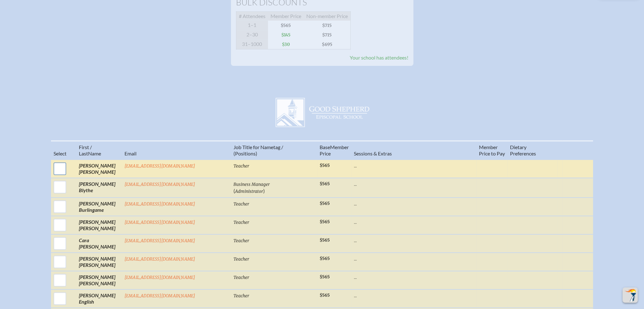  What do you see at coordinates (85, 147) in the screenshot?
I see `span: First /` at bounding box center [85, 147].